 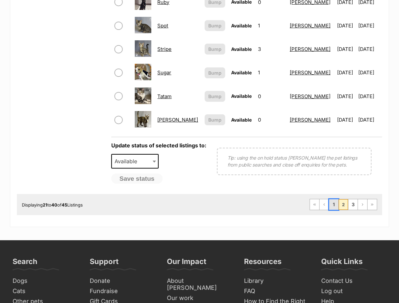 I want to click on a: Fundraise, so click(x=122, y=291).